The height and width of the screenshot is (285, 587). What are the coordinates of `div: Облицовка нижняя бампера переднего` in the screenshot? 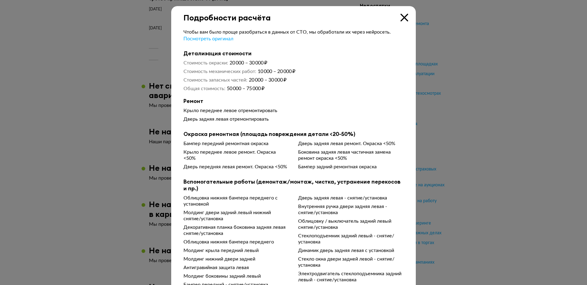 It's located at (236, 242).